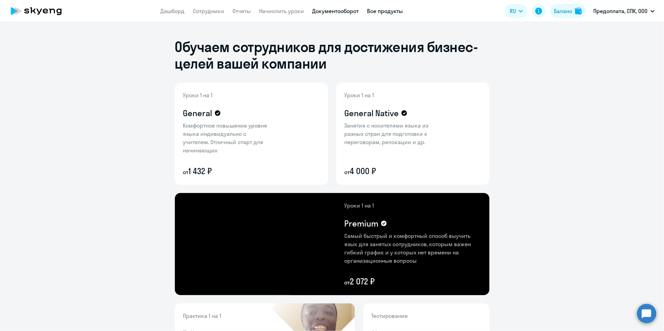 This screenshot has width=664, height=331. Describe the element at coordinates (335, 11) in the screenshot. I see `a: Документооборот` at that location.